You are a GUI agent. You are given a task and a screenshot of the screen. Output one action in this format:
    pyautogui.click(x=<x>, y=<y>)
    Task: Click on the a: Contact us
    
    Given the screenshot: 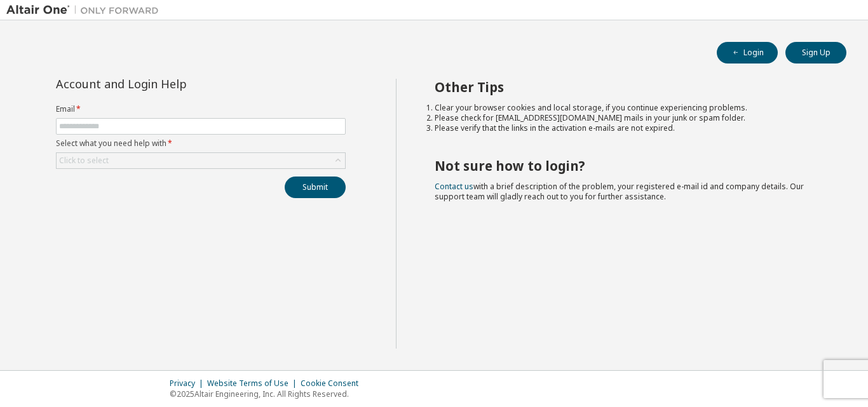 What is the action you would take?
    pyautogui.click(x=454, y=186)
    